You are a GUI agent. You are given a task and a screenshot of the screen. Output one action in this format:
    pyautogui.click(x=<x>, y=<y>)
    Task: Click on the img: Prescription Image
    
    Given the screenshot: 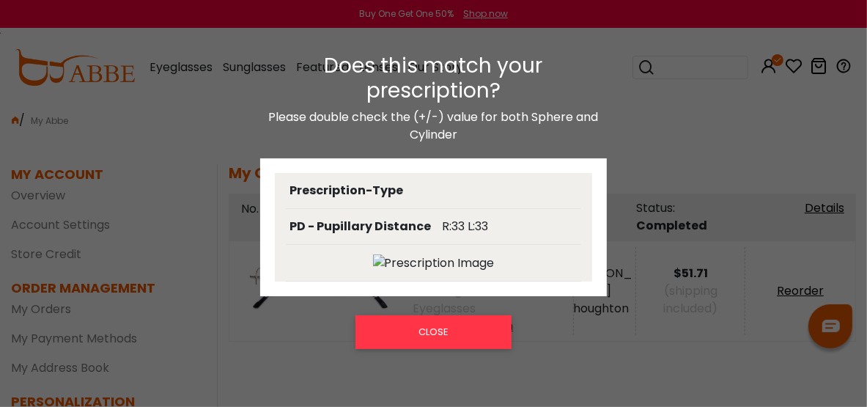 What is the action you would take?
    pyautogui.click(x=434, y=263)
    